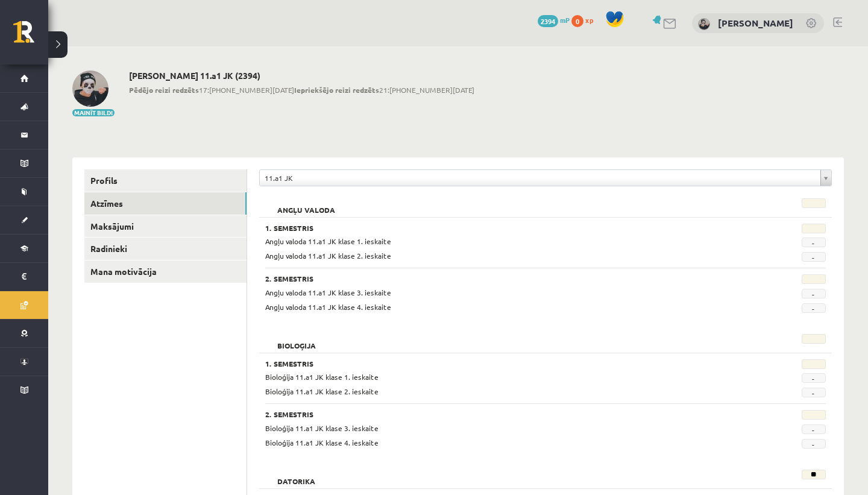 The image size is (868, 495). What do you see at coordinates (336, 90) in the screenshot?
I see `b: Iepriekšējo reizi redzēts` at bounding box center [336, 90].